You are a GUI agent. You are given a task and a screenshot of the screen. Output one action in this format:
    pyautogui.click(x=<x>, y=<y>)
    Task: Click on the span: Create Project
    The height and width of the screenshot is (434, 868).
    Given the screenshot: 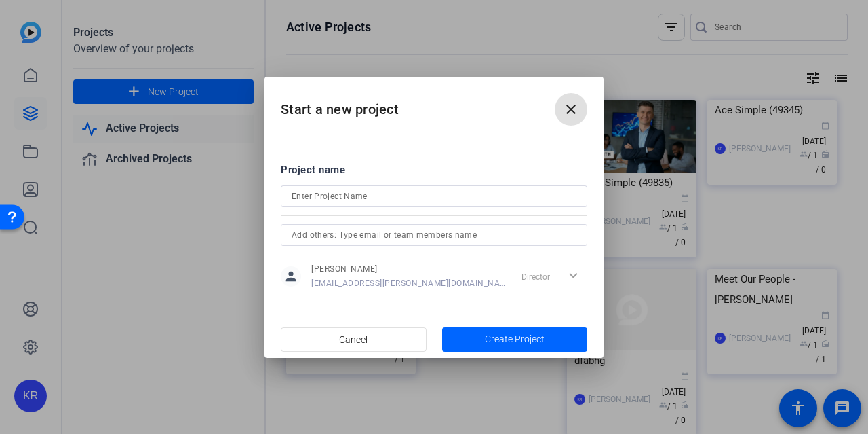 What is the action you would take?
    pyautogui.click(x=515, y=339)
    